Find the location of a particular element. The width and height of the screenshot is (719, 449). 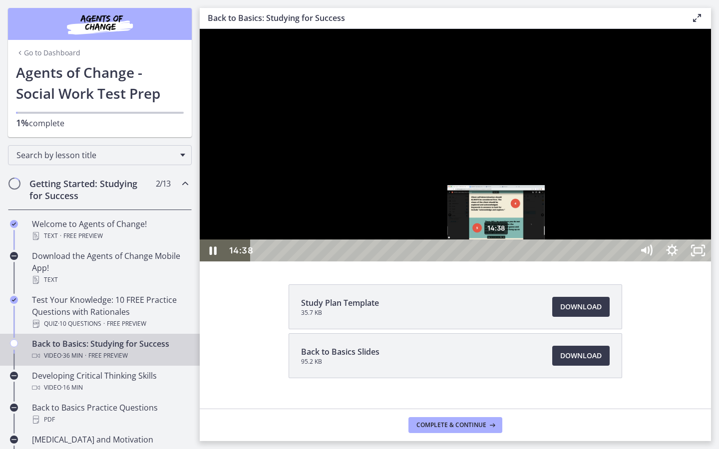

span: · 16 min is located at coordinates (72, 388).